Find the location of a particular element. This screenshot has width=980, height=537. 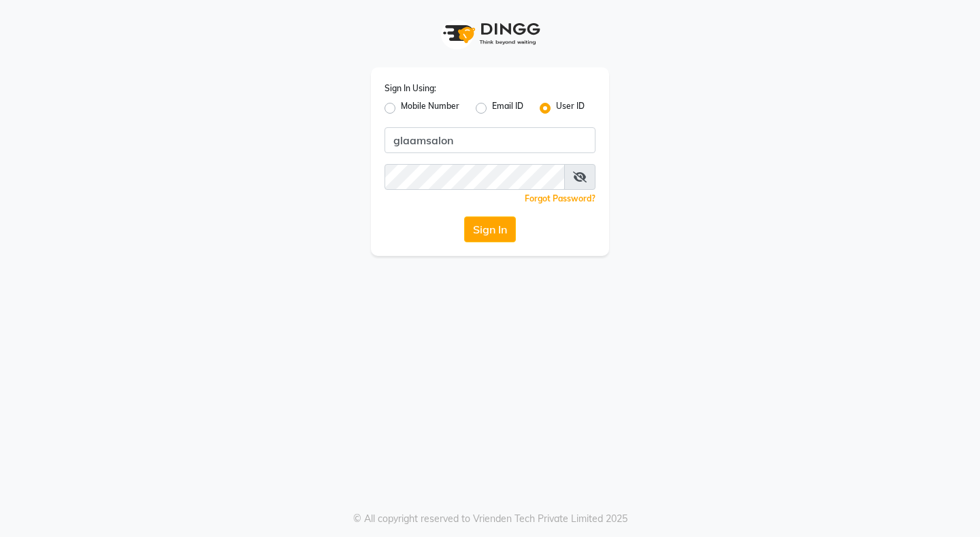

img: logo1.svg is located at coordinates (490, 33).